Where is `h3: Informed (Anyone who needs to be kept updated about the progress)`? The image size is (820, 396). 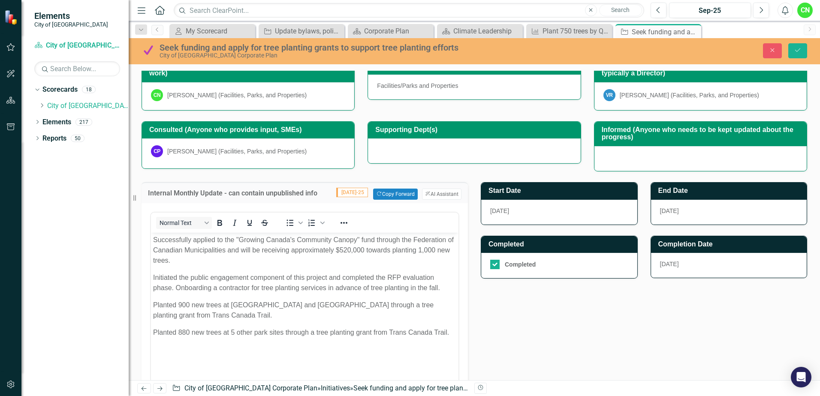
h3: Informed (Anyone who needs to be kept updated about the progress) is located at coordinates (702, 133).